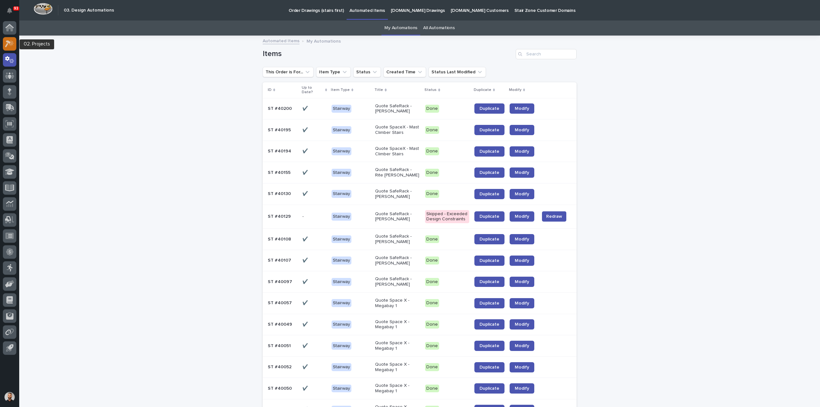 The height and width of the screenshot is (407, 820). What do you see at coordinates (280, 151) in the screenshot?
I see `p: ST #40194` at bounding box center [280, 151].